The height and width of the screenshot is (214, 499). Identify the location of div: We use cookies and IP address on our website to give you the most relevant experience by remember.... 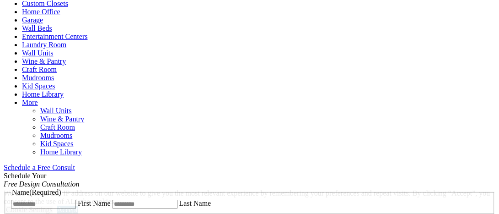
(251, 197).